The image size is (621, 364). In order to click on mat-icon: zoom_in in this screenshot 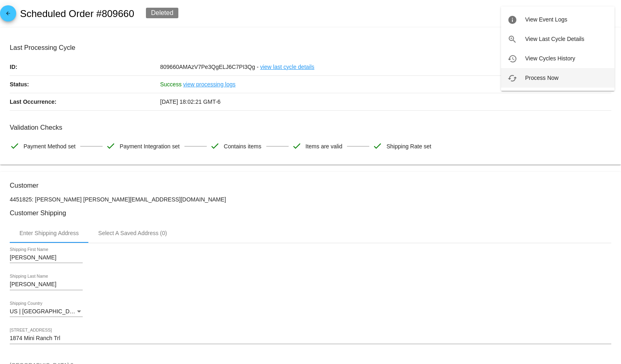, I will do `click(512, 39)`.